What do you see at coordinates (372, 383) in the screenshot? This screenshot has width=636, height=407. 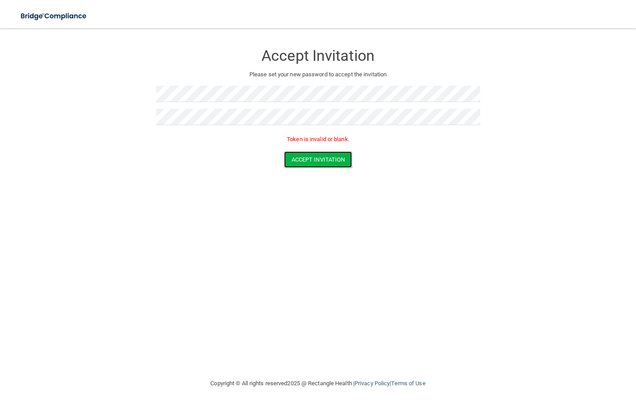 I see `a: Privacy Policy` at bounding box center [372, 383].